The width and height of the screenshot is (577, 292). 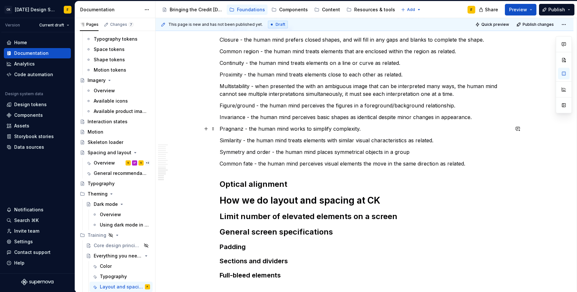 What do you see at coordinates (29, 147) in the screenshot?
I see `div: Data sources` at bounding box center [29, 147].